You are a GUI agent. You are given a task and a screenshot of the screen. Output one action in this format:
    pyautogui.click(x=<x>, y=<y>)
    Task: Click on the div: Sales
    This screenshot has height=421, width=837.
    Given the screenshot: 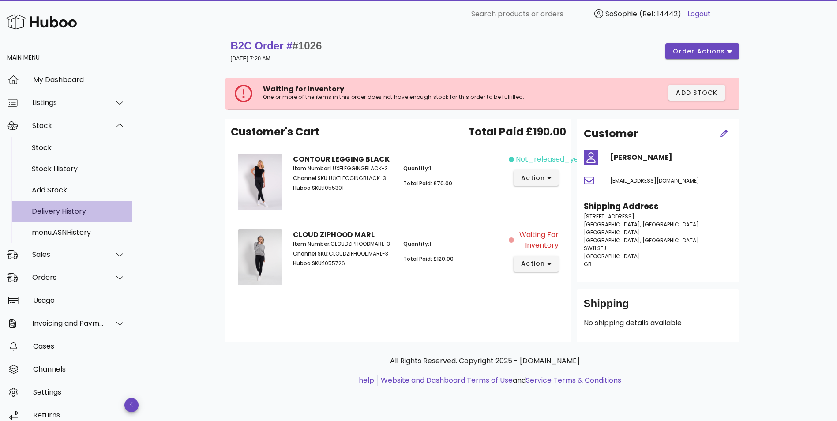 What is the action you would take?
    pyautogui.click(x=68, y=254)
    